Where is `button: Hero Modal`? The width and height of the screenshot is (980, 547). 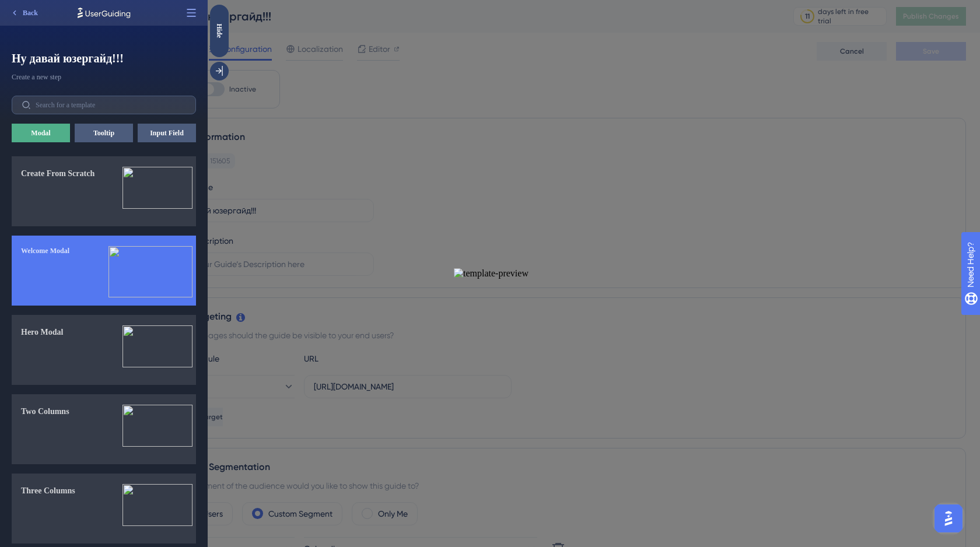 button: Hero Modal is located at coordinates (104, 349).